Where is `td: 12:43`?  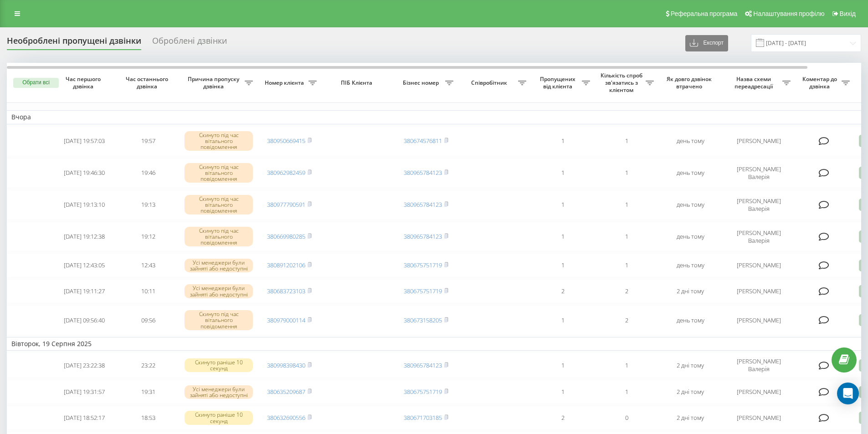 td: 12:43 is located at coordinates (148, 265).